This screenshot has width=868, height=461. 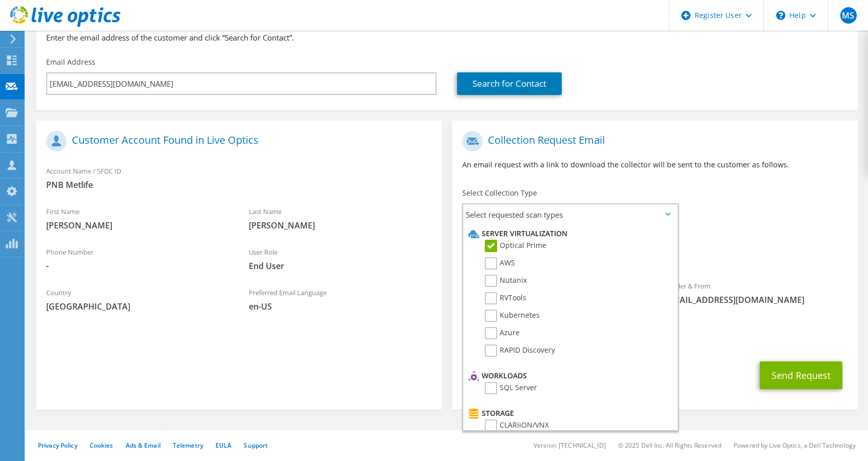 I want to click on div: To, so click(x=553, y=292).